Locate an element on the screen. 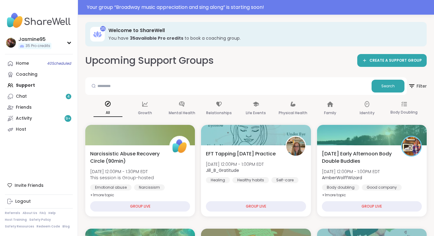 This screenshot has height=236, width=434. div: Body doubling is located at coordinates (341, 187).